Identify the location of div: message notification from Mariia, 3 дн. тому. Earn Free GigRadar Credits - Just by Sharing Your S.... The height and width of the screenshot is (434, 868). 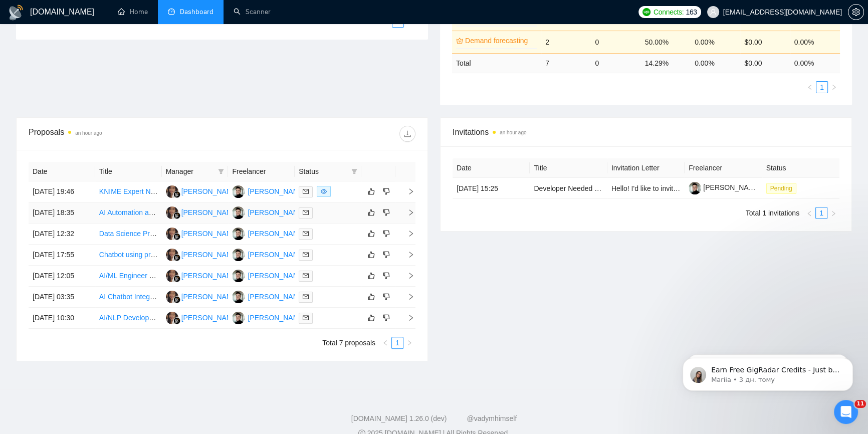
(100, 38).